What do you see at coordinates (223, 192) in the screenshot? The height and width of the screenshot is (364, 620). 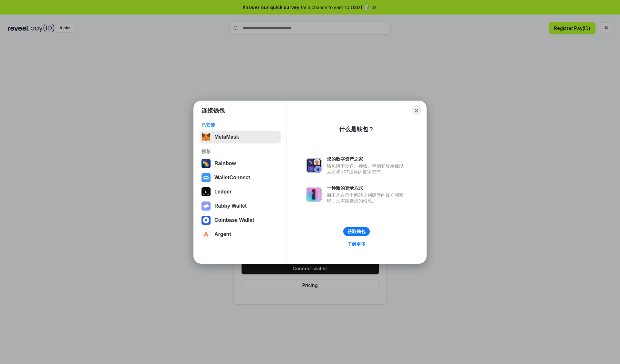 I see `div: Ledger` at bounding box center [223, 192].